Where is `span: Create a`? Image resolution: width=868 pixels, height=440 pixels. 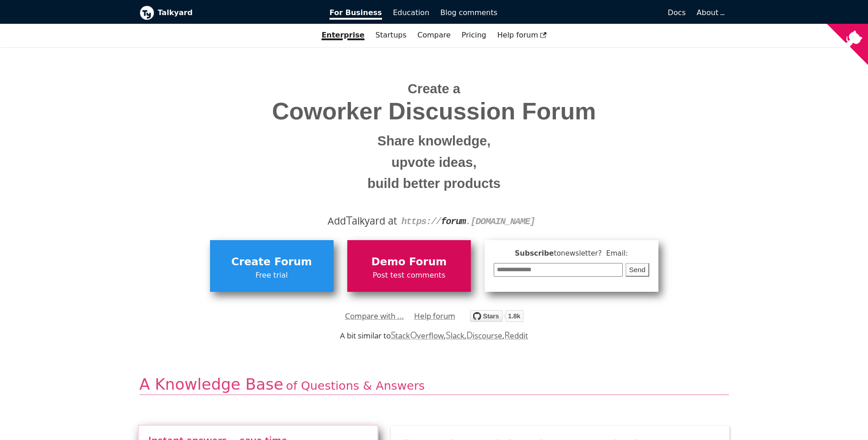
span: Create a is located at coordinates (434, 89).